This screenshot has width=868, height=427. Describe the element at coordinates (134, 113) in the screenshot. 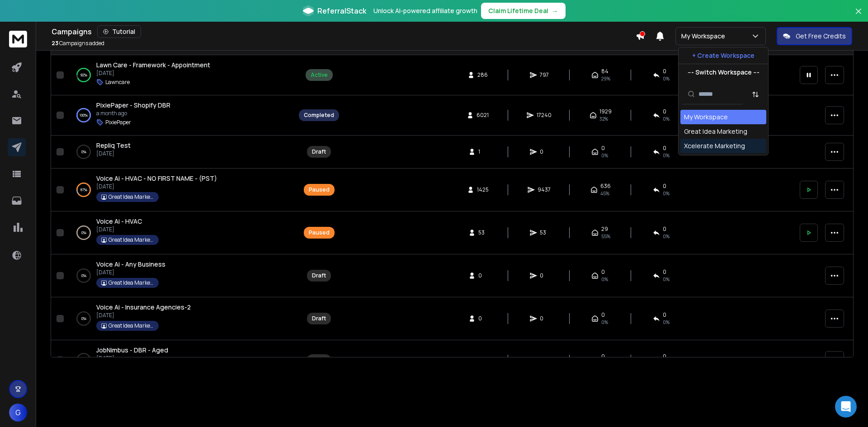

I see `p: a month ago` at that location.